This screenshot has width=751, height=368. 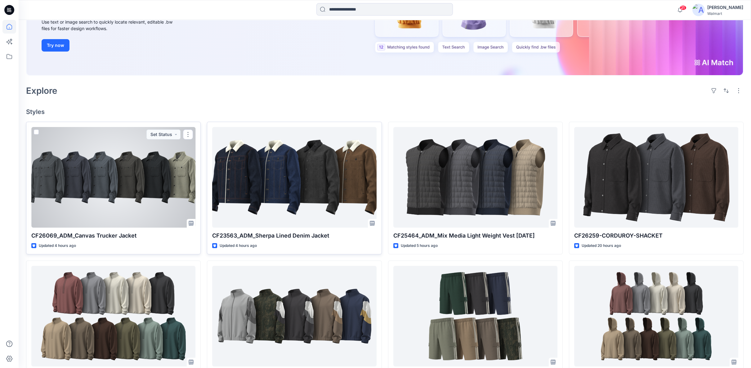 I want to click on a: CF26259-CORDUROY-SHACKET, so click(x=656, y=177).